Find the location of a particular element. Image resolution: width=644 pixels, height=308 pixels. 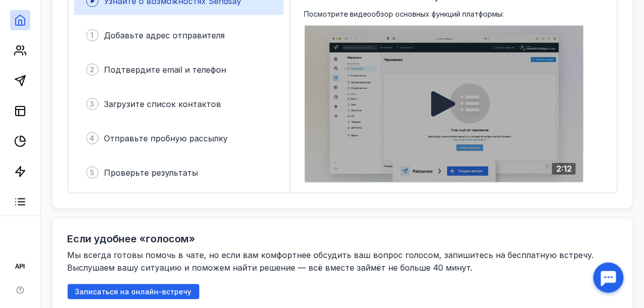

div: 2:12 is located at coordinates (564, 169).